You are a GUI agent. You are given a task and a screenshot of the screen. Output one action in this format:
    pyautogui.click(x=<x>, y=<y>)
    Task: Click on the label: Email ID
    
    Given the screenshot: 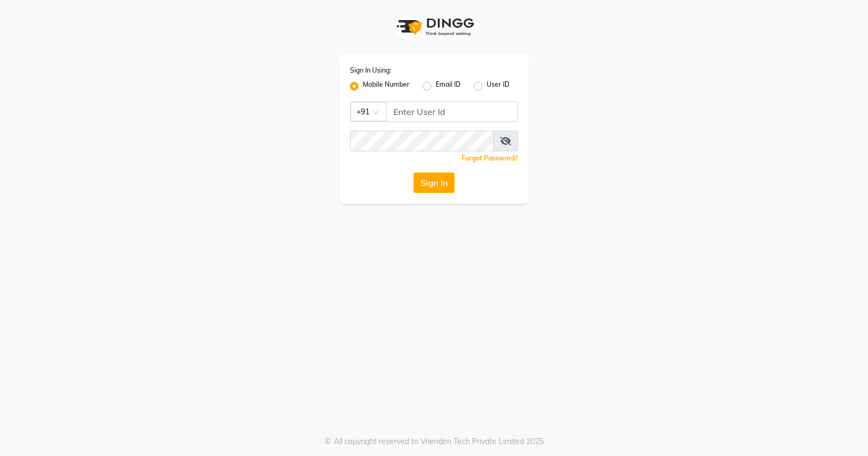 What is the action you would take?
    pyautogui.click(x=448, y=86)
    